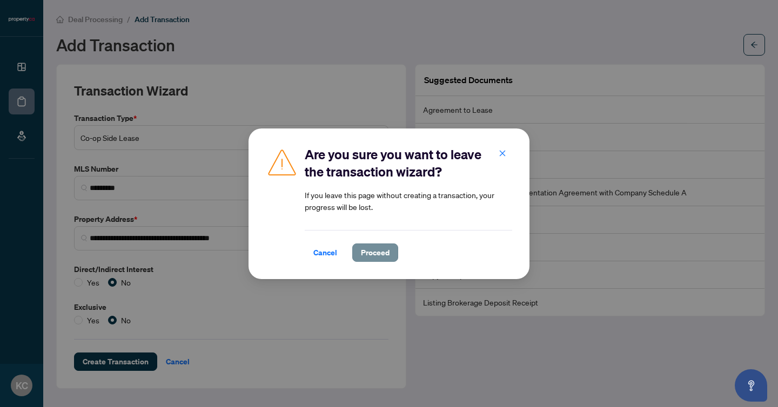 The image size is (778, 407). Describe the element at coordinates (751, 386) in the screenshot. I see `button: Open asap` at that location.